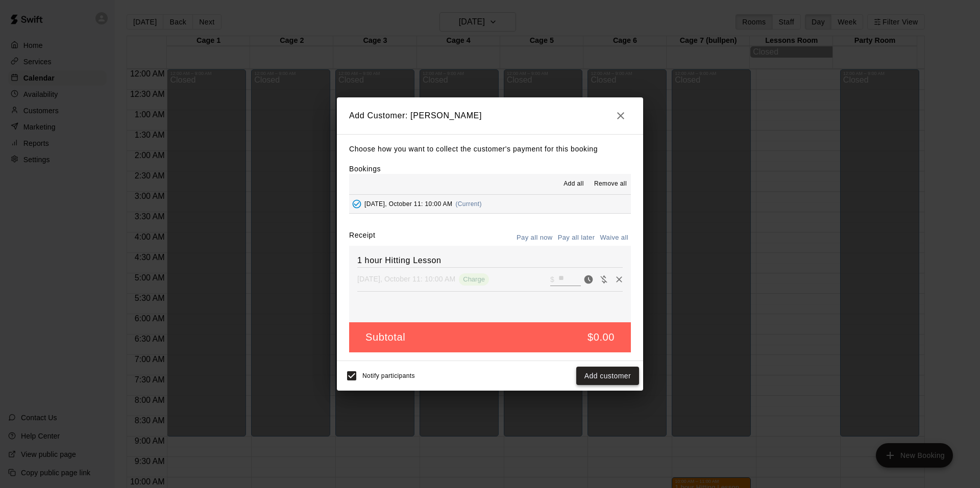 The height and width of the screenshot is (488, 980). Describe the element at coordinates (610, 184) in the screenshot. I see `button: Remove all` at that location.